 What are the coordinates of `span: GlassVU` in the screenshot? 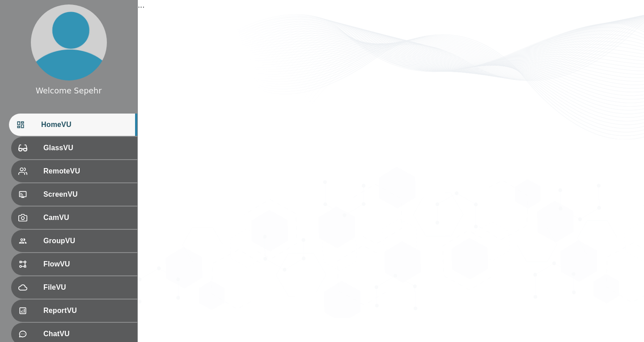 It's located at (87, 148).